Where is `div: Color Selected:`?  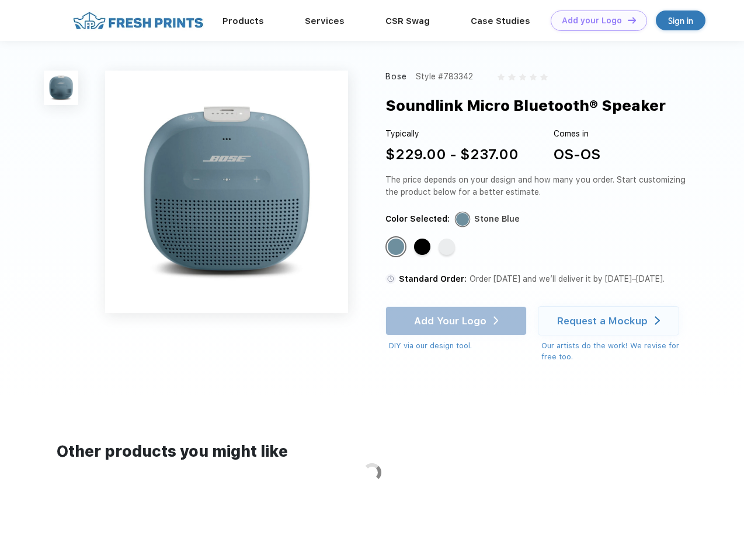
div: Color Selected: is located at coordinates (418, 219).